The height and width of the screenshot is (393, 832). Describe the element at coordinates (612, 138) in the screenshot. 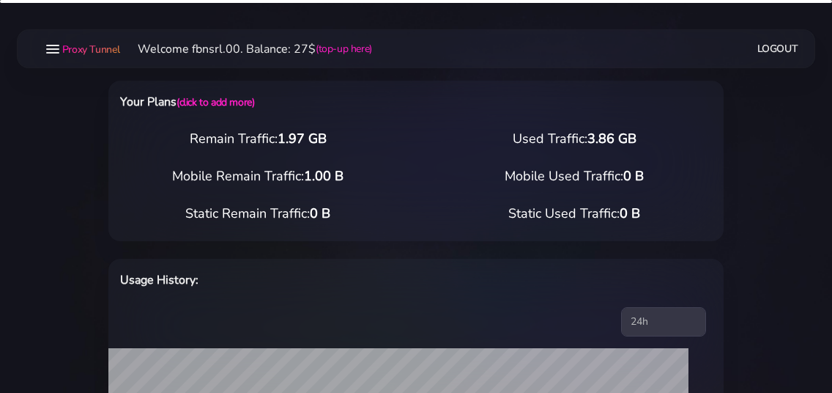

I see `span: 3.86 GB` at that location.